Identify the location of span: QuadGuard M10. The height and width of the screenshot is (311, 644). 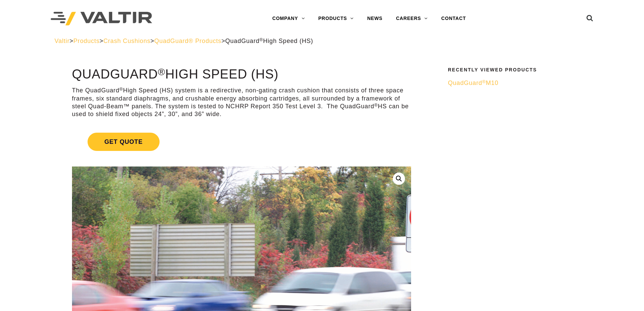
(473, 83).